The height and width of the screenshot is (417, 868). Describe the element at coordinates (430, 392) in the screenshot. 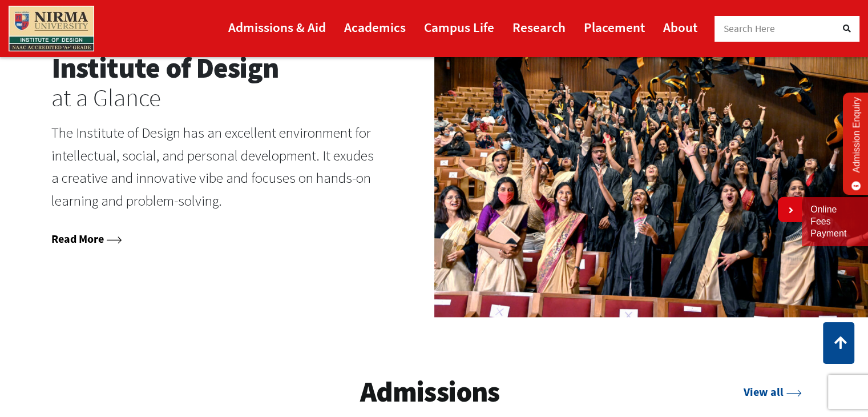

I see `h3: Admissions` at that location.